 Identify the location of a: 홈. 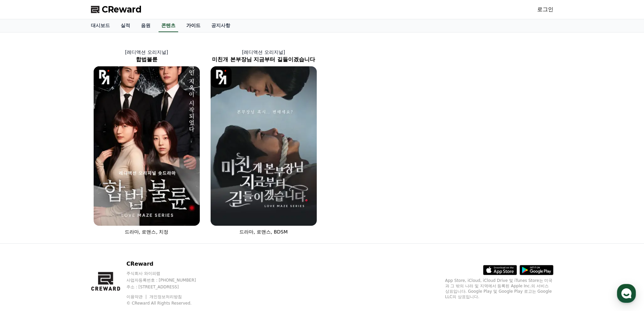
(23, 223).